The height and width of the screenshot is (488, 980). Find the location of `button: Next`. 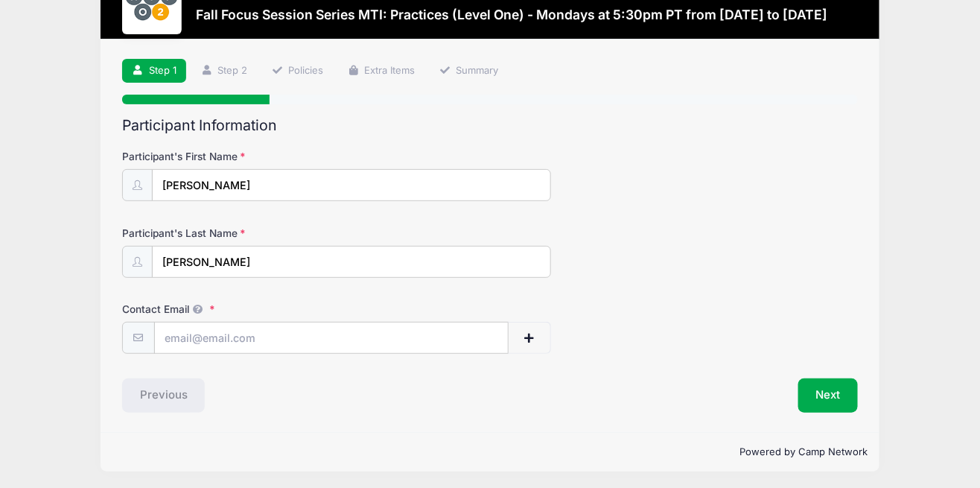

button: Next is located at coordinates (828, 396).